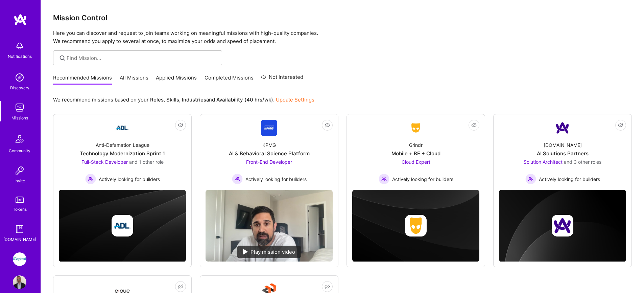  Describe the element at coordinates (269, 251) in the screenshot. I see `div: Play mission video` at that location.